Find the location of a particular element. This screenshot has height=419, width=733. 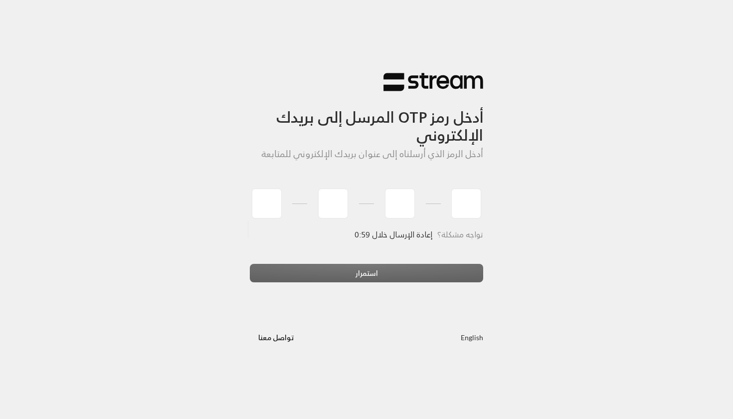

h5: أدخل الرمز الذي أرسلناه إلى عنوان بريدك الإلكتروني للمتابعة is located at coordinates (366, 154).